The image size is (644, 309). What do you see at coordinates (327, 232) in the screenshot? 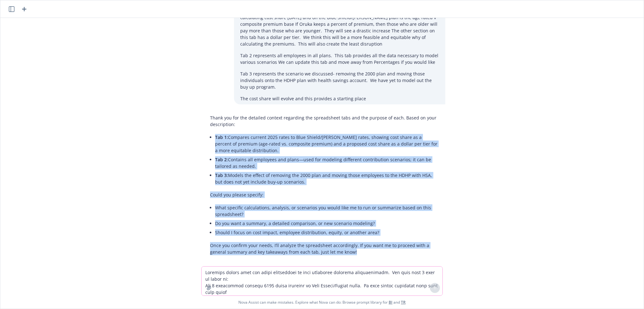
I see `li: Should I focus on cost impact, employee distribution, equity, or another area?` at bounding box center [327, 232].